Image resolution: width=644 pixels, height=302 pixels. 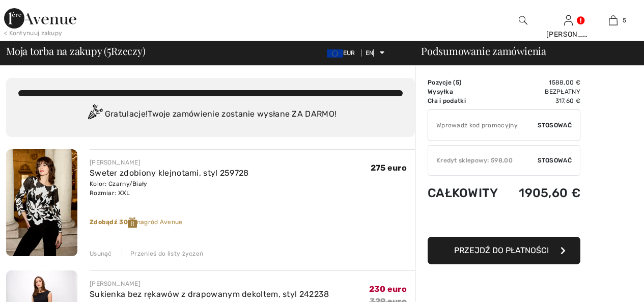 I want to click on img: Reward-Logo.svg, so click(x=132, y=223).